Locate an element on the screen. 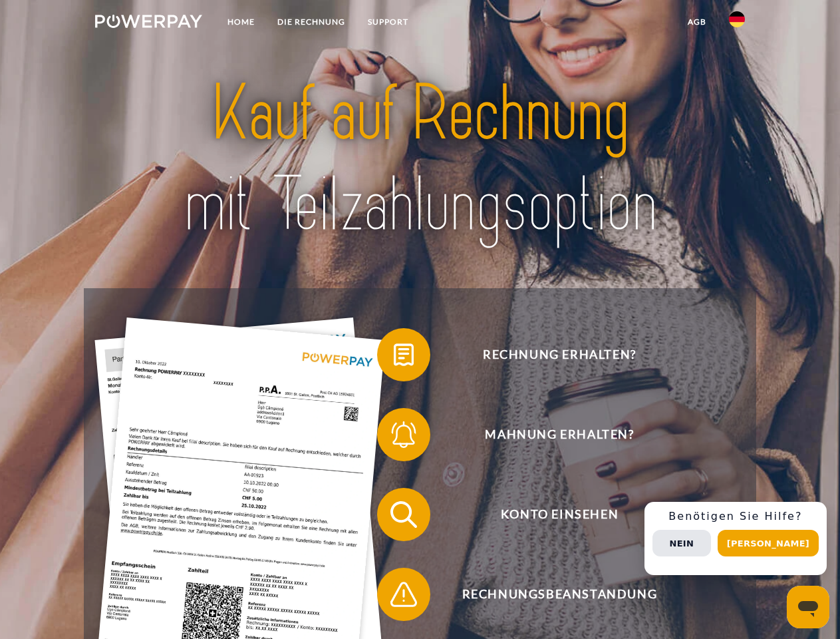 Image resolution: width=840 pixels, height=639 pixels. button: Rechnungsbeanstandung is located at coordinates (550, 594).